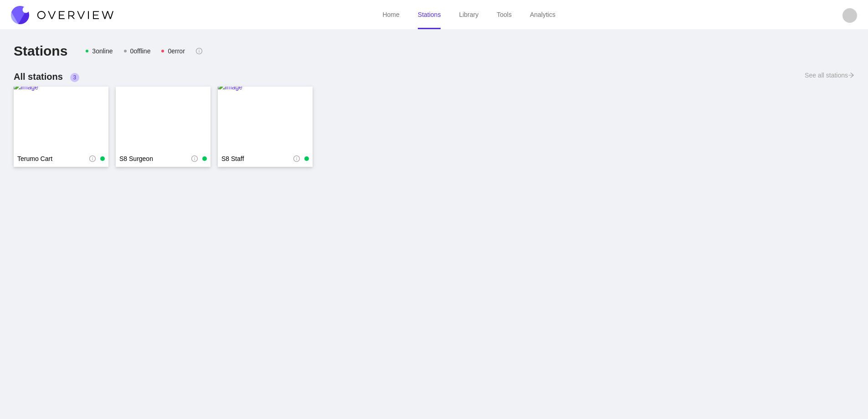  I want to click on a: S8 Staff, so click(257, 159).